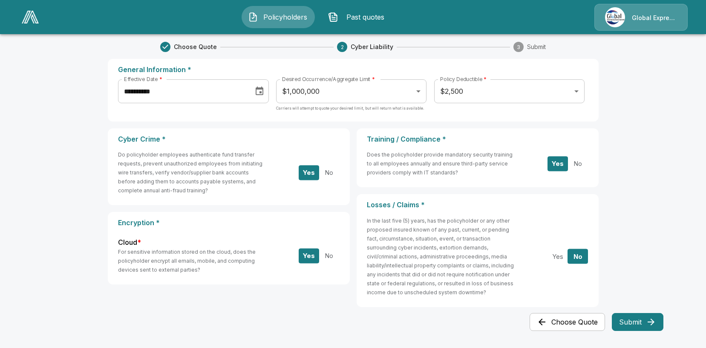  Describe the element at coordinates (192, 260) in the screenshot. I see `h6: For sensitive information stored on the cloud, does the policyholder encrypt all emails, mobile, ...` at that location.